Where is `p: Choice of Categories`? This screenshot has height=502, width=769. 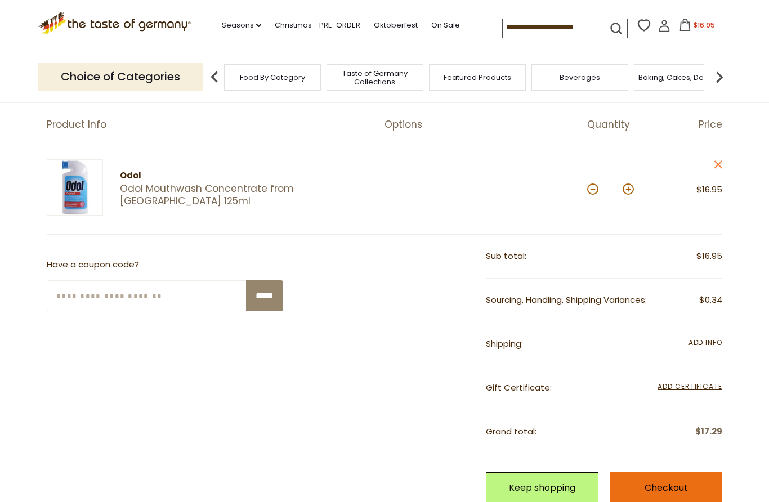 p: Choice of Categories is located at coordinates (120, 77).